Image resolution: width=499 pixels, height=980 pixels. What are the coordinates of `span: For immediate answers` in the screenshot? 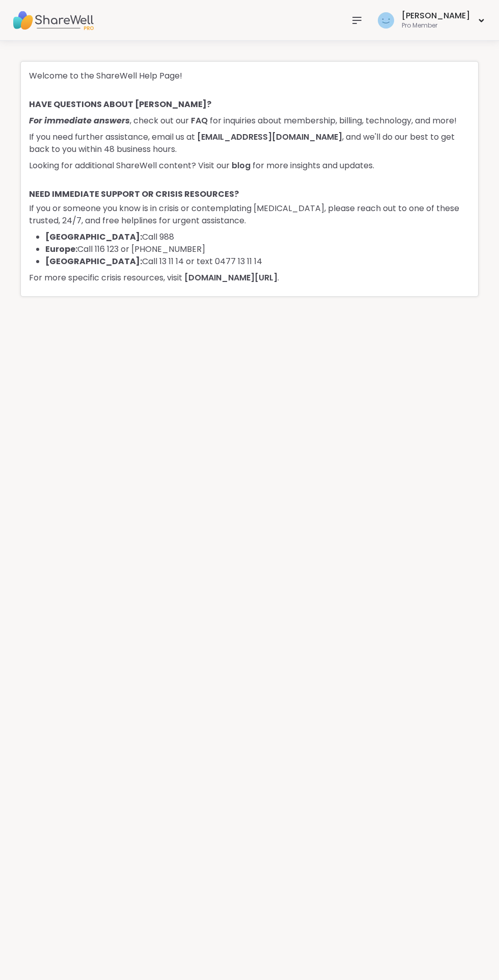 It's located at (79, 120).